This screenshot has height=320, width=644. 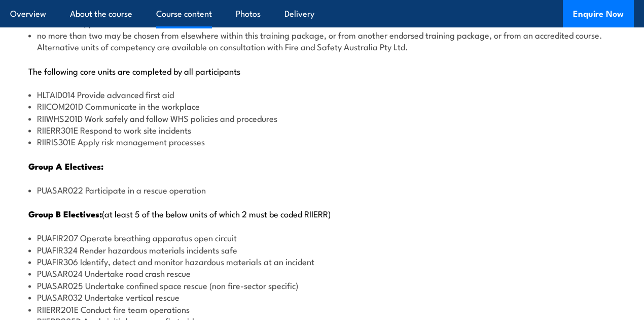 I want to click on li: RIIRIS301E Apply risk management processes, so click(x=322, y=141).